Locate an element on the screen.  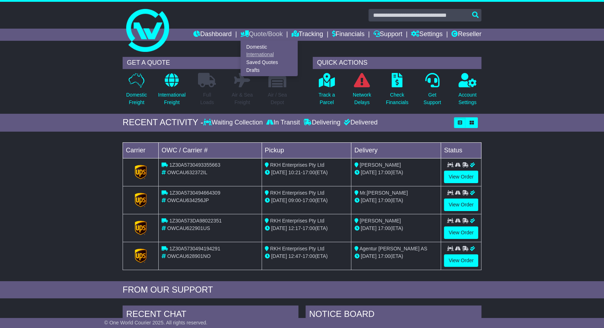
p: Get Support is located at coordinates (432, 99).